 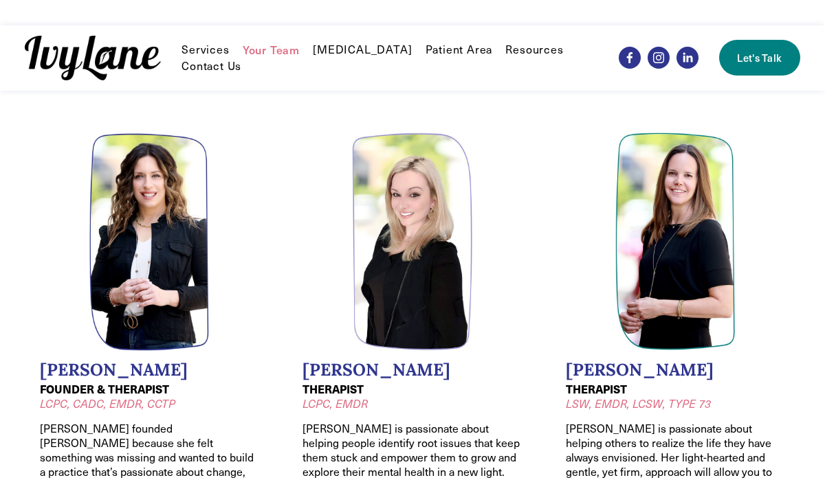 I want to click on img: Headshot of Jessica Wilkiel, LCPC, EMDR. Meghan is a therapist at Ivy Lane Counseling., so click(x=412, y=242).